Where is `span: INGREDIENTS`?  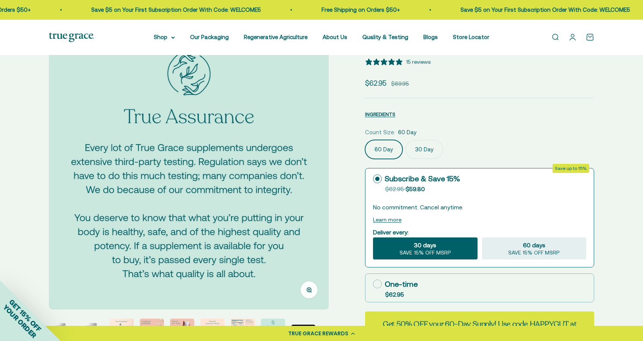
span: INGREDIENTS is located at coordinates (380, 114).